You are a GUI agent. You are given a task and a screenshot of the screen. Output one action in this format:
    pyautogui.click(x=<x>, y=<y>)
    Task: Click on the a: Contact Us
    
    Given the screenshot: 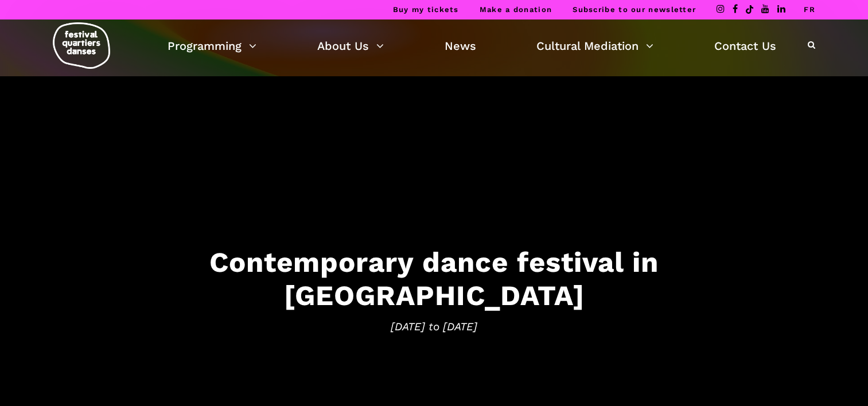 What is the action you would take?
    pyautogui.click(x=745, y=46)
    